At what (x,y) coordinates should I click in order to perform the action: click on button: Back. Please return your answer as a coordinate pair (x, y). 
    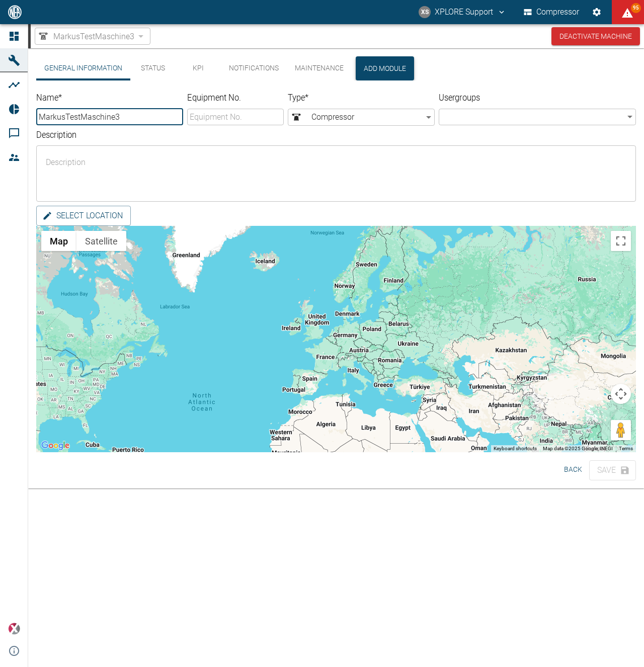
    Looking at the image, I should click on (573, 469).